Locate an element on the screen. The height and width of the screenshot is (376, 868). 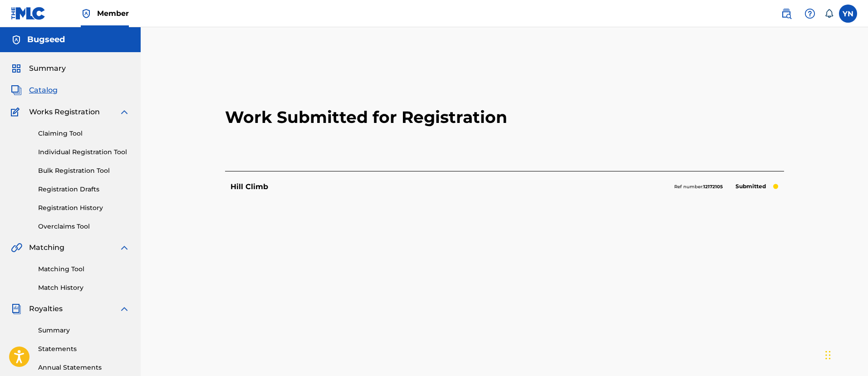
span: Member is located at coordinates (113, 13).